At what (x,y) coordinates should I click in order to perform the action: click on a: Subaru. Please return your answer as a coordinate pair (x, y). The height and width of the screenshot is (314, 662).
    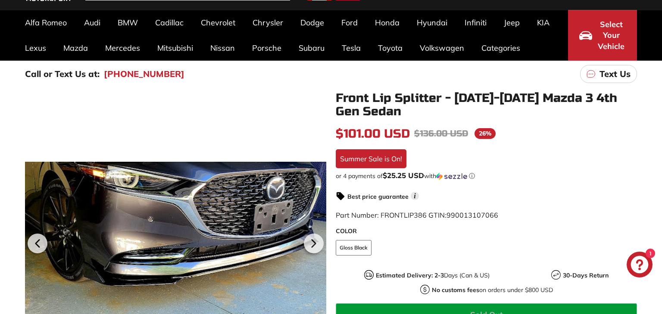
    Looking at the image, I should click on (311, 48).